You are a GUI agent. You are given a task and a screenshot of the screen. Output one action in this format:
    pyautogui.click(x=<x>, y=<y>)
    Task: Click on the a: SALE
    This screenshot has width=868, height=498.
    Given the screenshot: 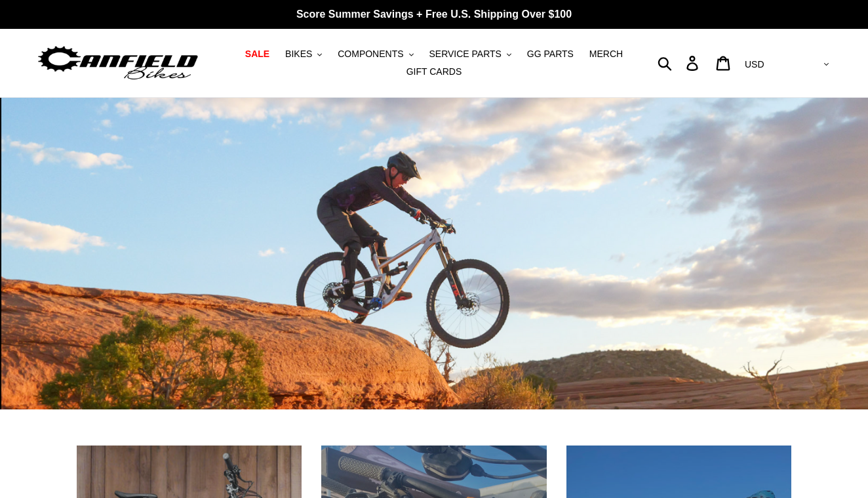 What is the action you would take?
    pyautogui.click(x=257, y=54)
    